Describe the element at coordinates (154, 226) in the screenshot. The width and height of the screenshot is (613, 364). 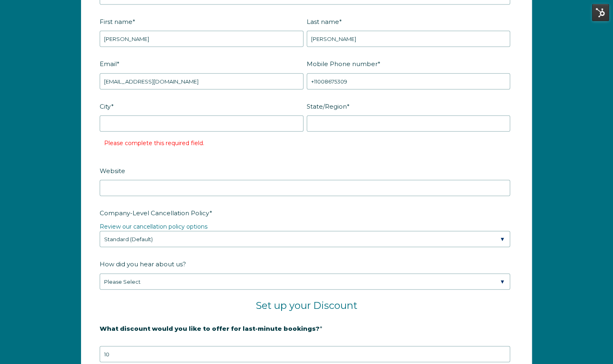
I see `a: Review our cancellation policy options` at that location.